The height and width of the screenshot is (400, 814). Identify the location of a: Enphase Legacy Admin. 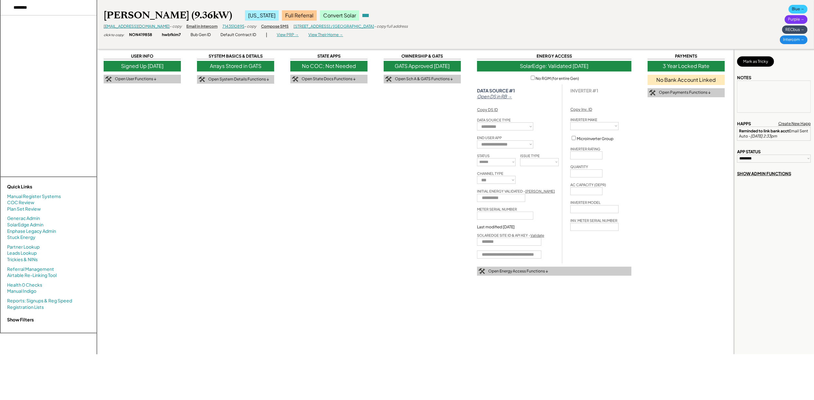
(32, 231).